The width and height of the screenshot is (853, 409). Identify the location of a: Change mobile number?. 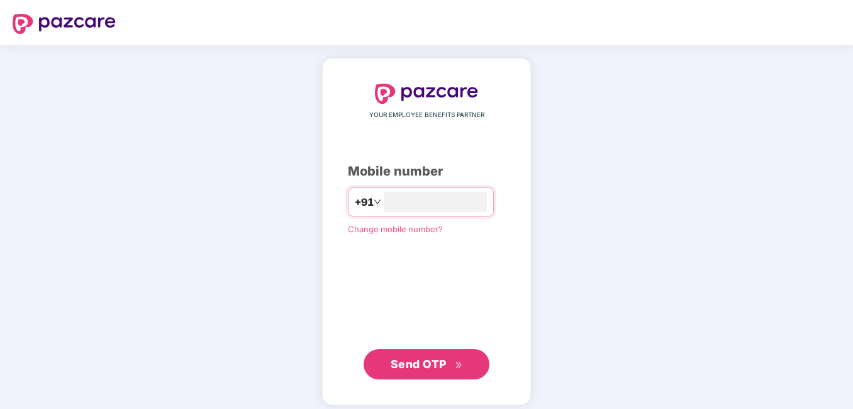
(395, 229).